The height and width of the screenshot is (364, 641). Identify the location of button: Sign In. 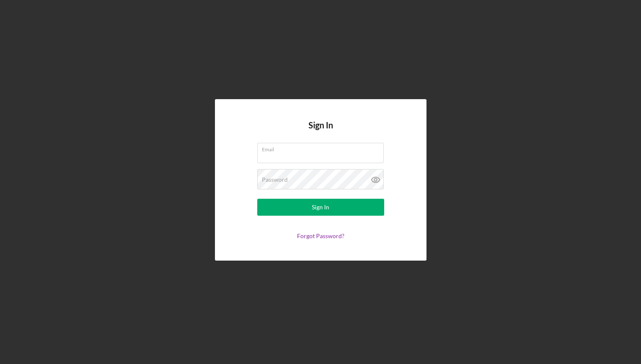
(320, 207).